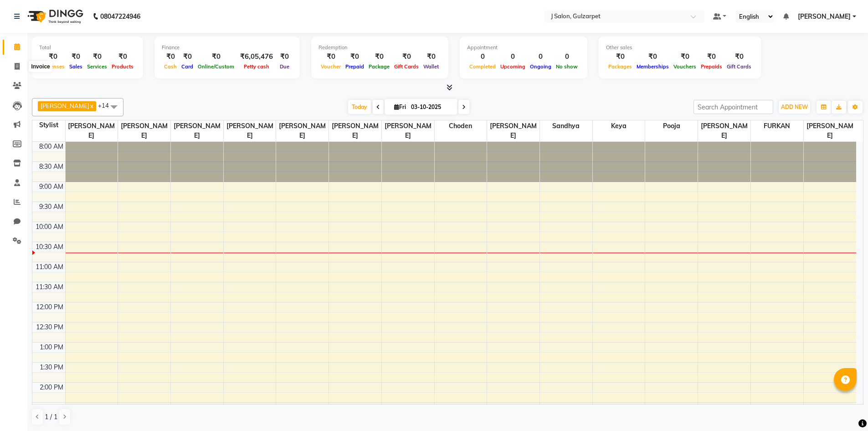  What do you see at coordinates (482, 67) in the screenshot?
I see `span: Completed` at bounding box center [482, 67].